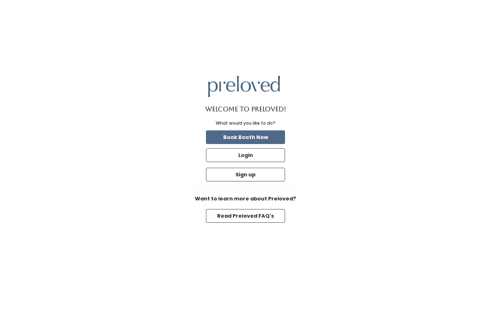 The width and height of the screenshot is (491, 310). I want to click on button: Sign up, so click(246, 175).